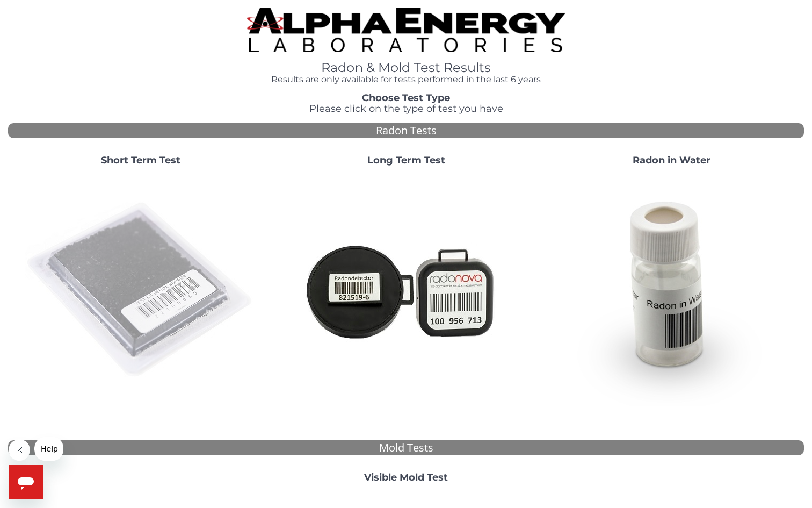  Describe the element at coordinates (406, 290) in the screenshot. I see `img: Radtrak2vsRadtrak3.jpg` at that location.